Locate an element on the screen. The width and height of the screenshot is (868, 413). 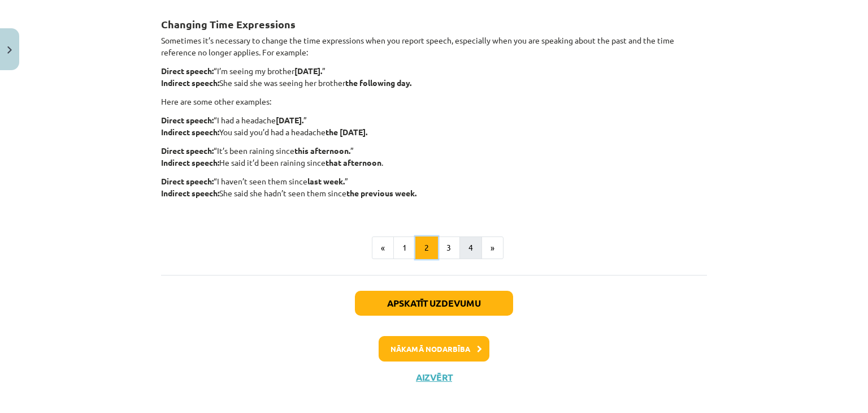
button: Apskatīt uzdevumu is located at coordinates (434, 304).